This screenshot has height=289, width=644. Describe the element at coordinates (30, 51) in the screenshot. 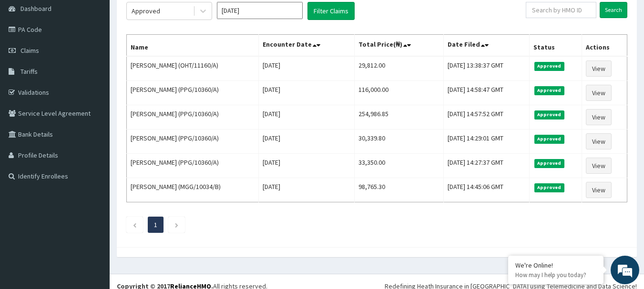

I see `span: Claims` at that location.